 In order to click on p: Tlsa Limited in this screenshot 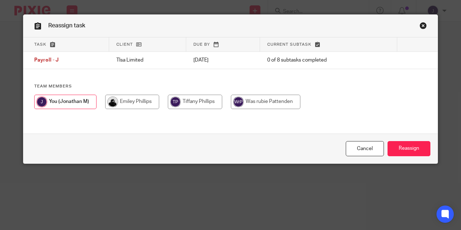, I will do `click(148, 60)`.